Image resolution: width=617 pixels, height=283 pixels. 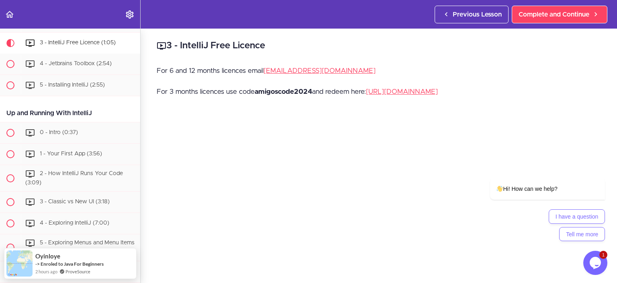 What do you see at coordinates (19, 263) in the screenshot?
I see `img: provesource social proof notification image` at bounding box center [19, 263].